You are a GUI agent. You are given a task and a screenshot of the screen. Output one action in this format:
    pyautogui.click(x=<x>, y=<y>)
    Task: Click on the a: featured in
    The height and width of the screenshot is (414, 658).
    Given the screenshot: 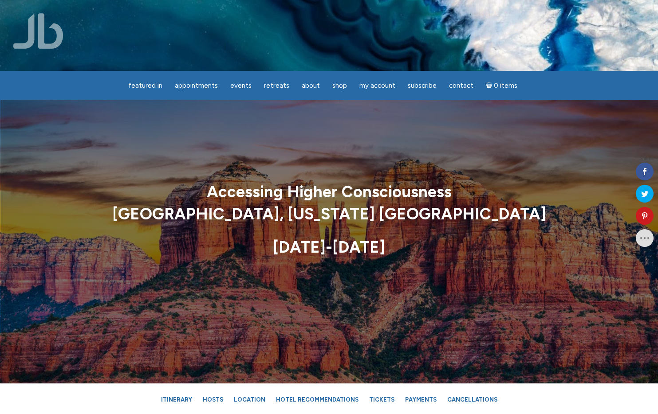 What is the action you would take?
    pyautogui.click(x=145, y=86)
    